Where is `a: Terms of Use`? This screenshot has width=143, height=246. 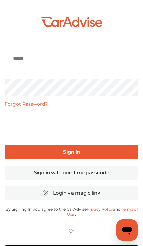 a: Terms of Use is located at coordinates (102, 211).